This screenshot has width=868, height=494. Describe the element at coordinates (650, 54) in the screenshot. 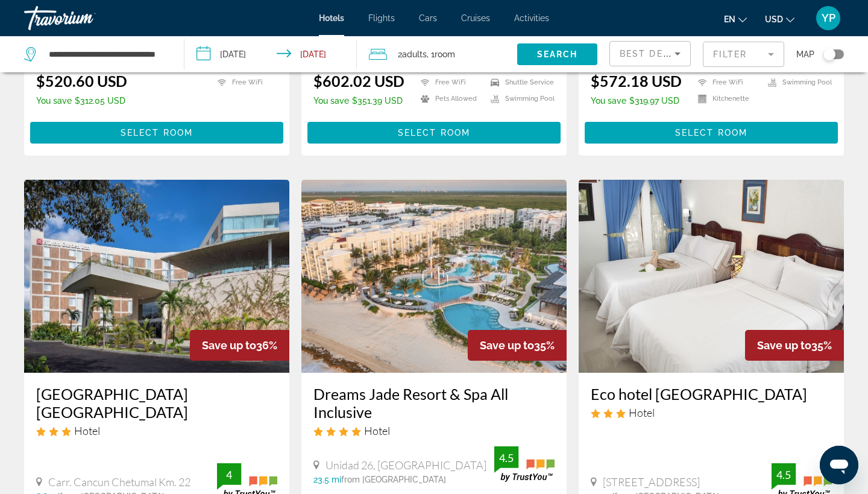

I see `mat-select: Sort by` at that location.